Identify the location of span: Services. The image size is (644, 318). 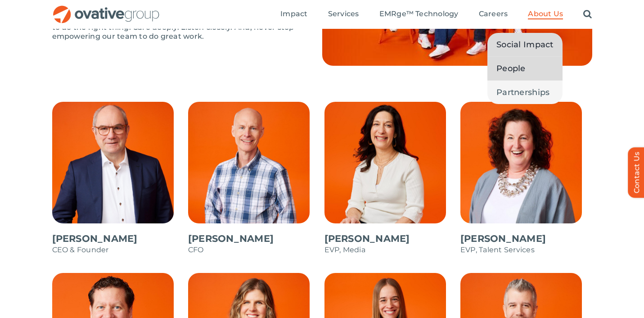
(343, 14).